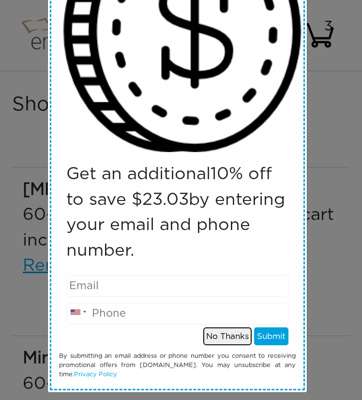 The image size is (362, 400). What do you see at coordinates (220, 174) in the screenshot?
I see `span: 10` at bounding box center [220, 174].